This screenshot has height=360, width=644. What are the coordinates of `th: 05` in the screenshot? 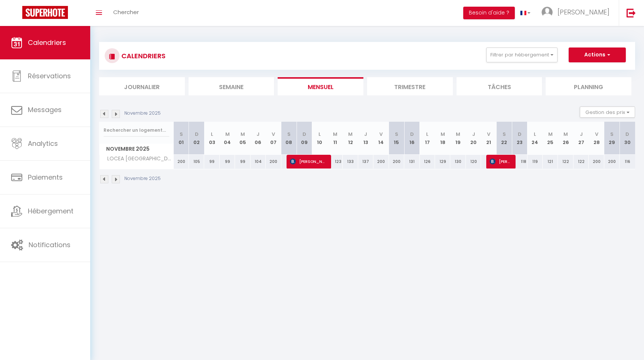 It's located at (242, 138).